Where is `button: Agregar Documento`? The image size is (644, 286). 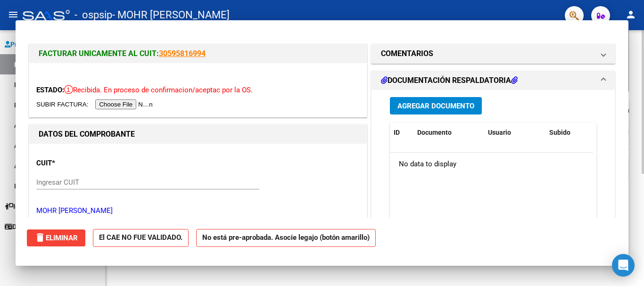 button: Agregar Documento is located at coordinates (435, 106).